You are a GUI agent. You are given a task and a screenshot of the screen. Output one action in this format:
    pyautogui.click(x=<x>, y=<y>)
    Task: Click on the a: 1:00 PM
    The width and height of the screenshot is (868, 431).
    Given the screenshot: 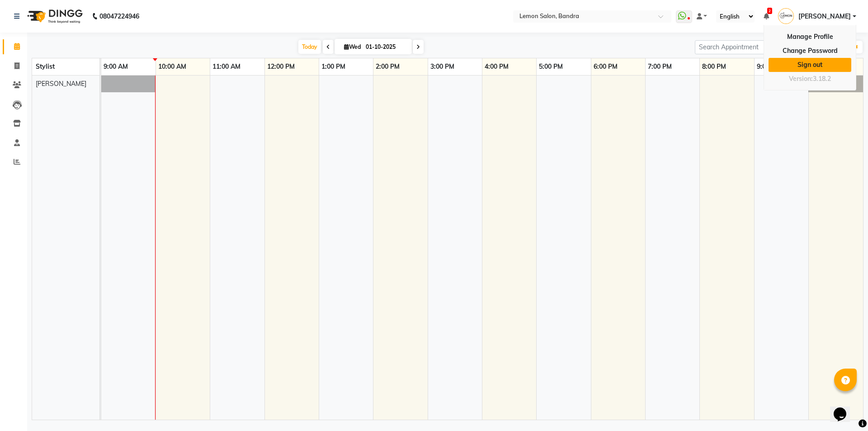 What is the action you would take?
    pyautogui.click(x=333, y=66)
    